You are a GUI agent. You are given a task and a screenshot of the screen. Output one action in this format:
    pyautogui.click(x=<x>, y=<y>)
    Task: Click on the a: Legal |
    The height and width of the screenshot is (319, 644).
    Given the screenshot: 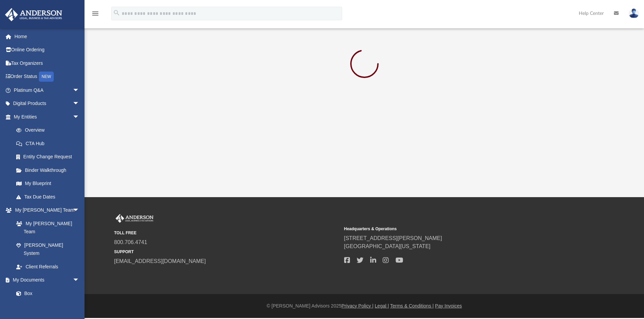 What is the action you would take?
    pyautogui.click(x=382, y=306)
    